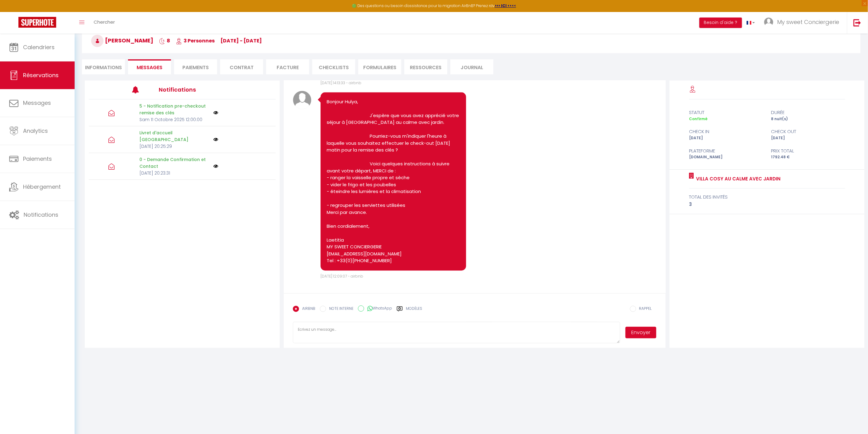 The height and width of the screenshot is (434, 868). Describe the element at coordinates (505, 6) in the screenshot. I see `strong: >>> ICI <<<<` at that location.